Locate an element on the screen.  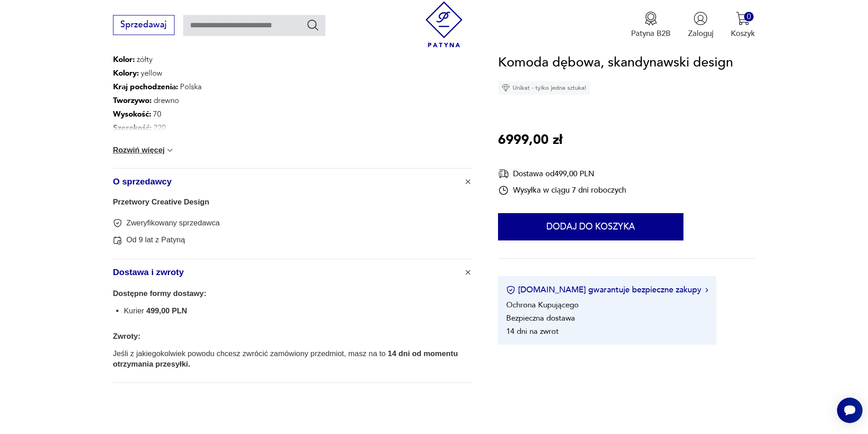
b: Kolor: is located at coordinates (124, 59).